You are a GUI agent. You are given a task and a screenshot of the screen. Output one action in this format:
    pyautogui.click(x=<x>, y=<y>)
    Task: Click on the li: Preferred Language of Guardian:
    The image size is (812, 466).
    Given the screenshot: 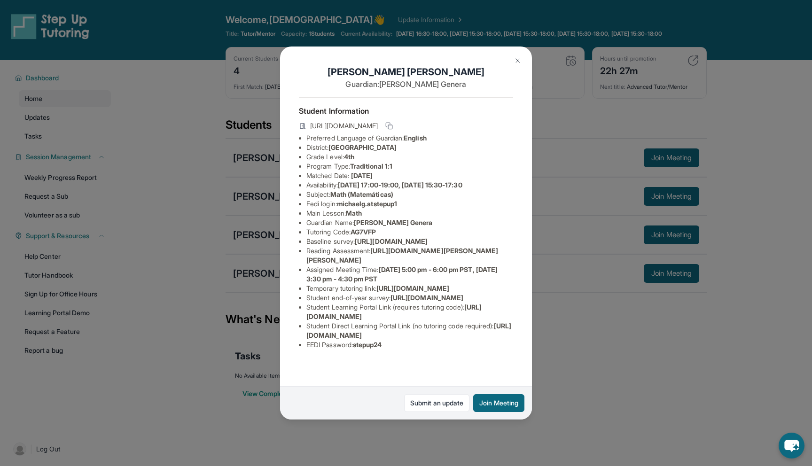 What is the action you would take?
    pyautogui.click(x=410, y=138)
    